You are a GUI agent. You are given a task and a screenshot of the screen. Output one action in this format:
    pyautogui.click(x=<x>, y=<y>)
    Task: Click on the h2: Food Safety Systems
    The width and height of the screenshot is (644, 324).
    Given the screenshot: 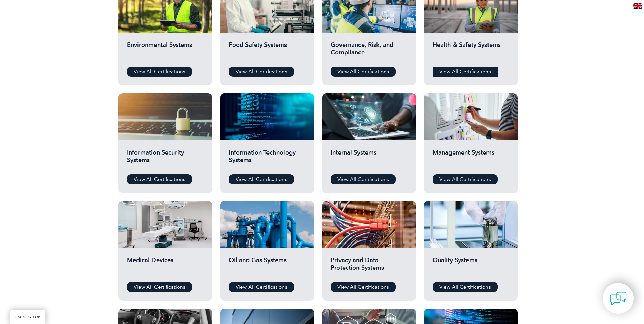 What is the action you would take?
    pyautogui.click(x=267, y=52)
    